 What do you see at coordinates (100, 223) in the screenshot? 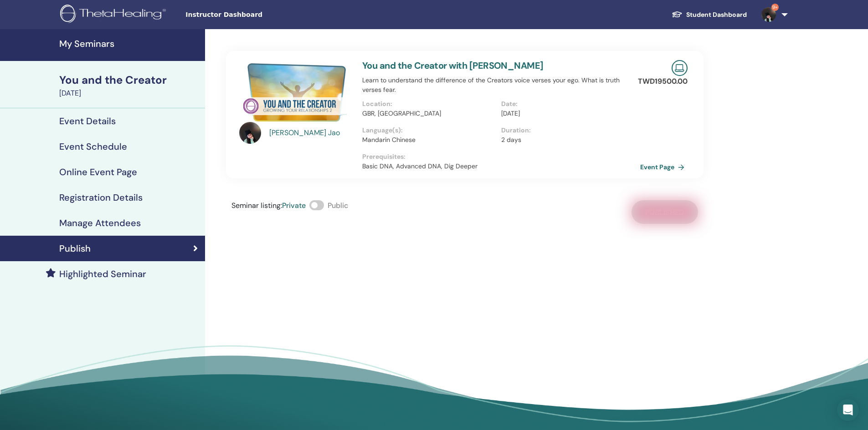
I see `h4: Manage Attendees` at bounding box center [100, 223].